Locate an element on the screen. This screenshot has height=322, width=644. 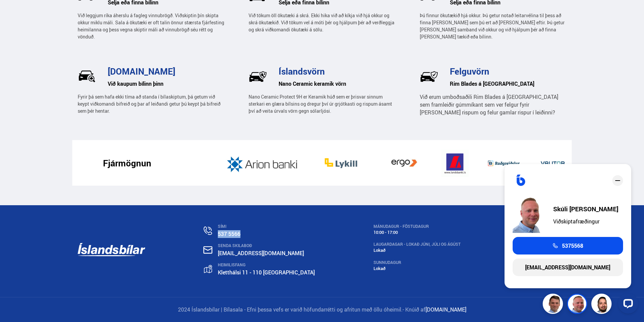
h3: Fjármögnun is located at coordinates (127, 163).